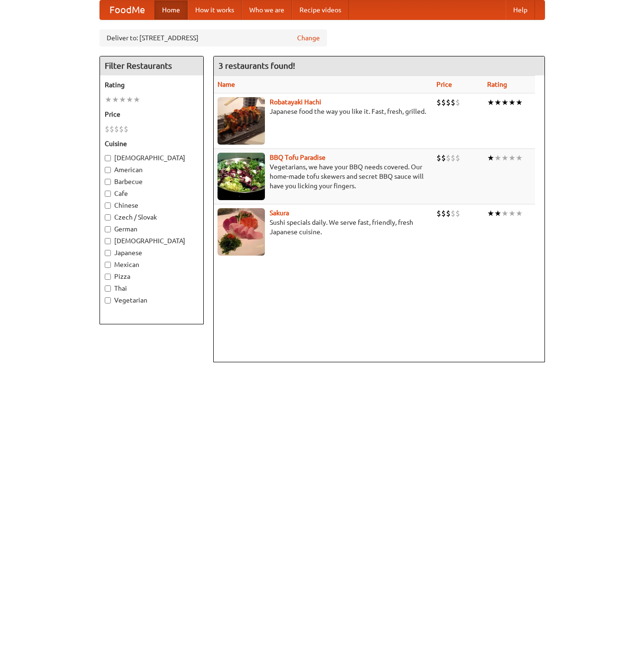 The width and height of the screenshot is (644, 671). I want to click on a: Robatayaki Hachi, so click(295, 102).